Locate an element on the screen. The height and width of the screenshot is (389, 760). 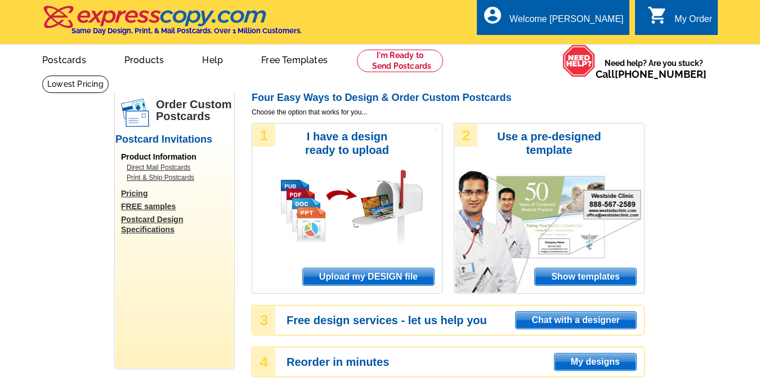
div: 1 is located at coordinates (264, 135).